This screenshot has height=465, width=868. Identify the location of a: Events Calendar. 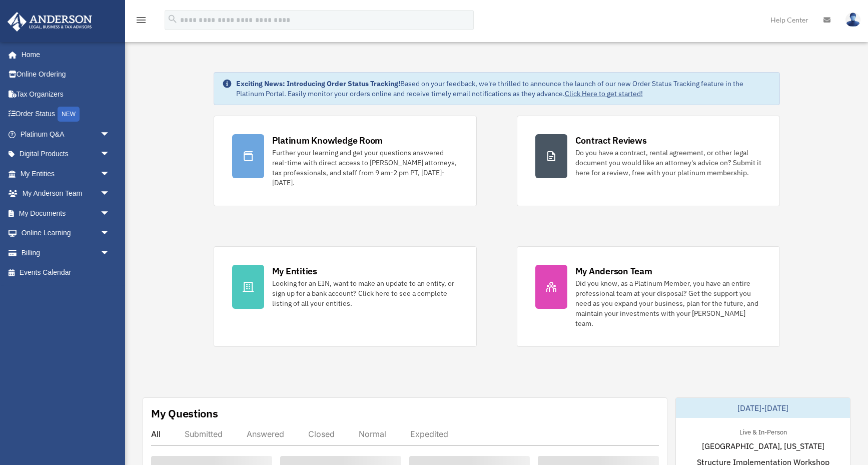
(66, 273).